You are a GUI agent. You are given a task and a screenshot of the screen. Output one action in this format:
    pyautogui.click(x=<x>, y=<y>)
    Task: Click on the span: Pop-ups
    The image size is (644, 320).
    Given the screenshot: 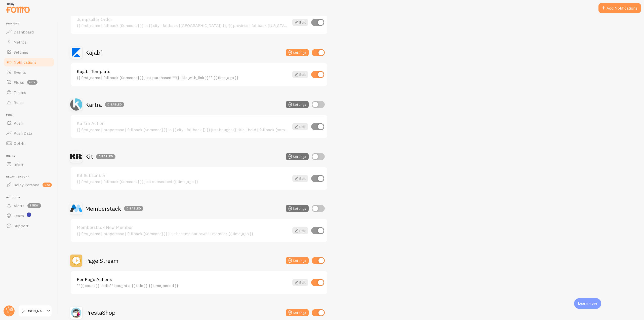 What is the action you would take?
    pyautogui.click(x=31, y=24)
    